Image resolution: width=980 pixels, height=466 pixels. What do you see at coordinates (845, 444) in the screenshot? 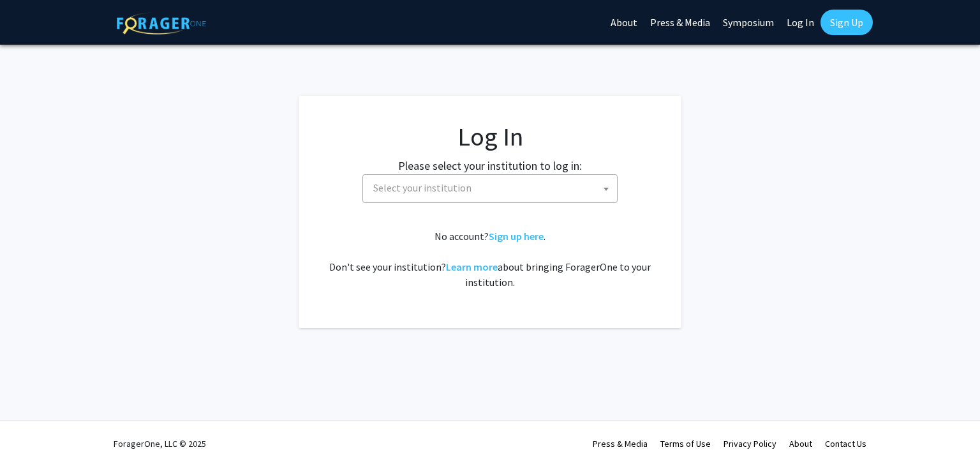
I see `a: Contact Us` at bounding box center [845, 444].